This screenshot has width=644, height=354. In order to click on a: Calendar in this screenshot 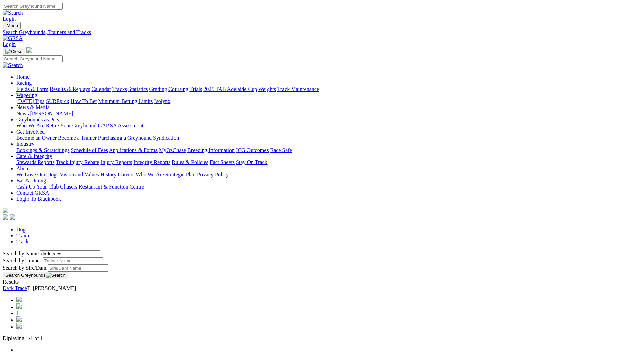, I will do `click(101, 89)`.